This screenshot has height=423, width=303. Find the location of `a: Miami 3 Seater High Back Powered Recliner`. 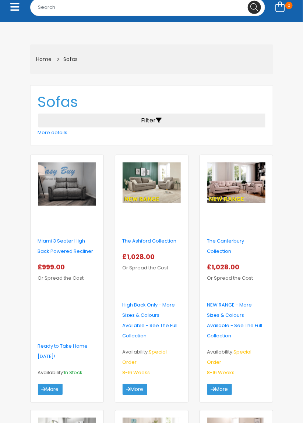

a: Miami 3 Seater High Back Powered Recliner is located at coordinates (65, 246).